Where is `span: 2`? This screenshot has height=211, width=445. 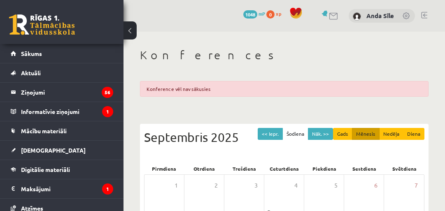
span: 2 is located at coordinates (216, 186).